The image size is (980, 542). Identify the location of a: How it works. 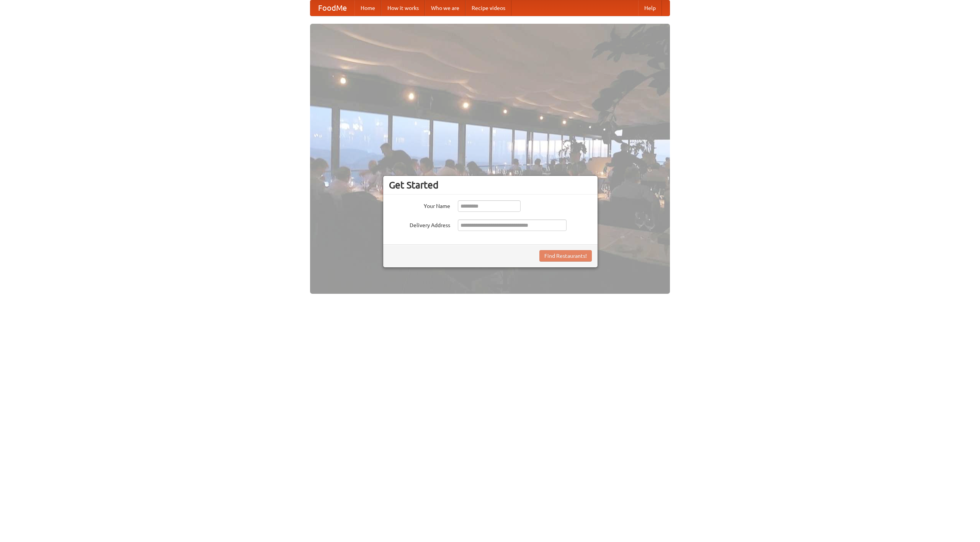
(403, 8).